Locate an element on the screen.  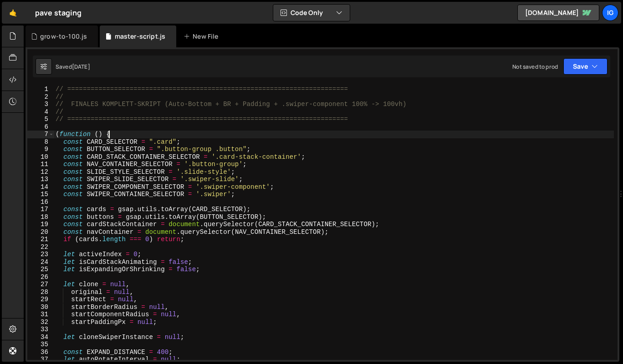
div: New File is located at coordinates (203, 37).